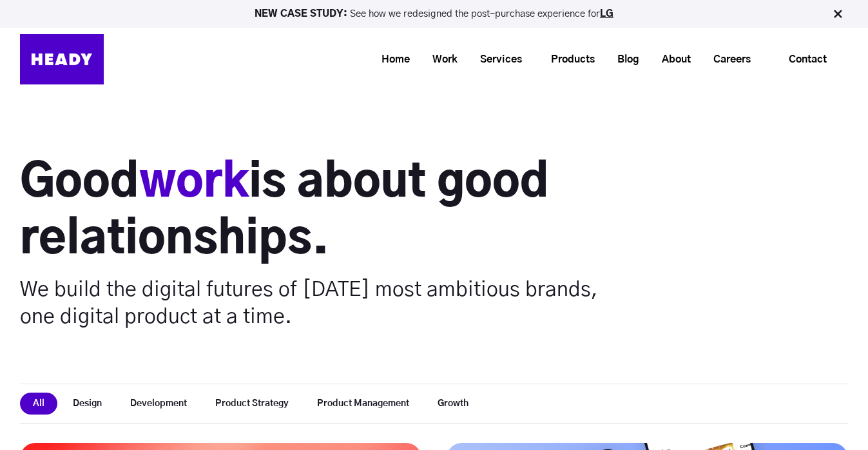 The image size is (868, 450). What do you see at coordinates (309, 211) in the screenshot?
I see `h1: Good is about good relationships.` at bounding box center [309, 211].